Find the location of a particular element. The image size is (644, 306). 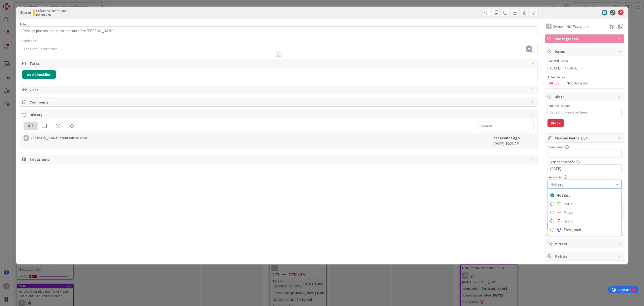

span: History is located at coordinates (279, 115).